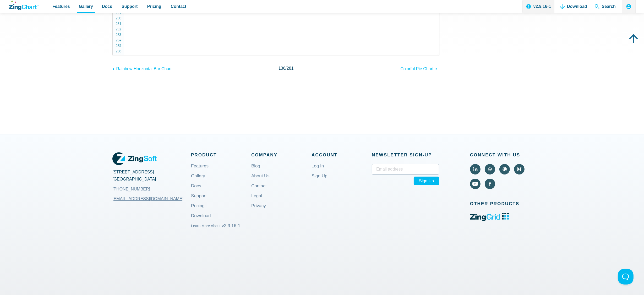 Image resolution: width=644 pixels, height=295 pixels. I want to click on span: Colorful Pie Chart, so click(417, 69).